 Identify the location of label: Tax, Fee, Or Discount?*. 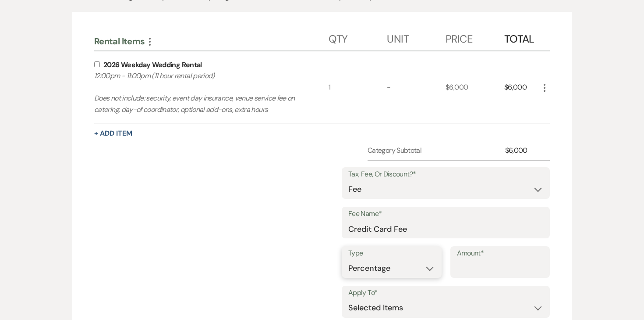
(446, 174).